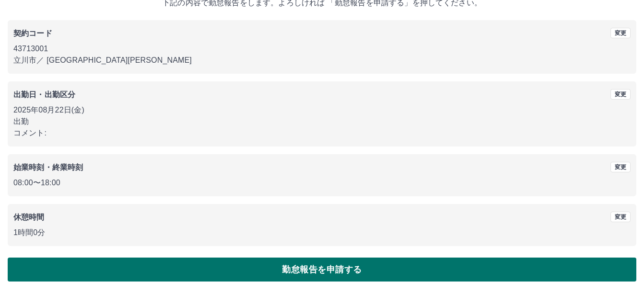 The height and width of the screenshot is (293, 644). Describe the element at coordinates (322, 133) in the screenshot. I see `p: コメント:` at that location.